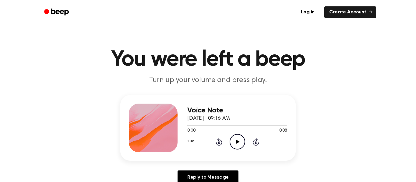 This screenshot has height=182, width=416. Describe the element at coordinates (208, 60) in the screenshot. I see `h1: You were left a beep` at that location.